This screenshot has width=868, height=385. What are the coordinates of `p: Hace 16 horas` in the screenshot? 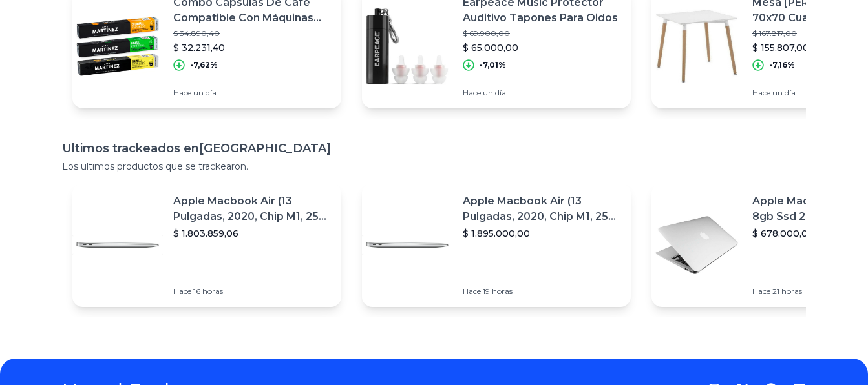 It's located at (252, 291).